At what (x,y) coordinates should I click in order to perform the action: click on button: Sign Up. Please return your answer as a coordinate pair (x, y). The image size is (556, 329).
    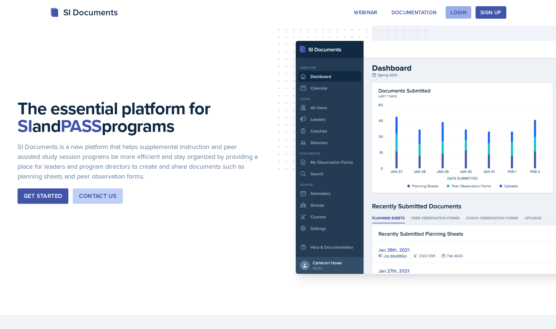
    Looking at the image, I should click on (490, 12).